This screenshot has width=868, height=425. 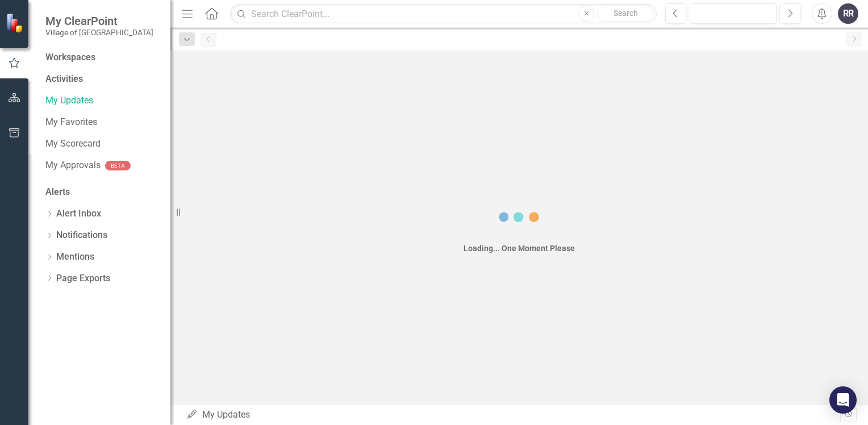 What do you see at coordinates (100, 21) in the screenshot?
I see `span: My ClearPoint` at bounding box center [100, 21].